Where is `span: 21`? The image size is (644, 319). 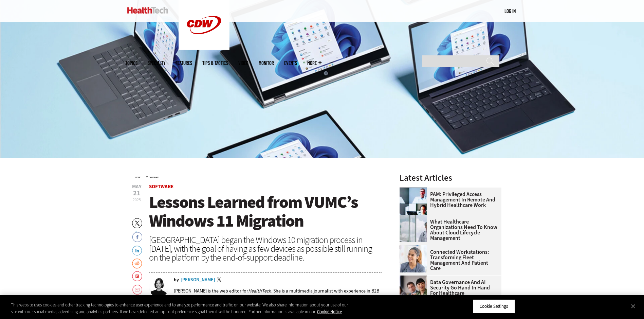
span: 21 is located at coordinates (137, 193).